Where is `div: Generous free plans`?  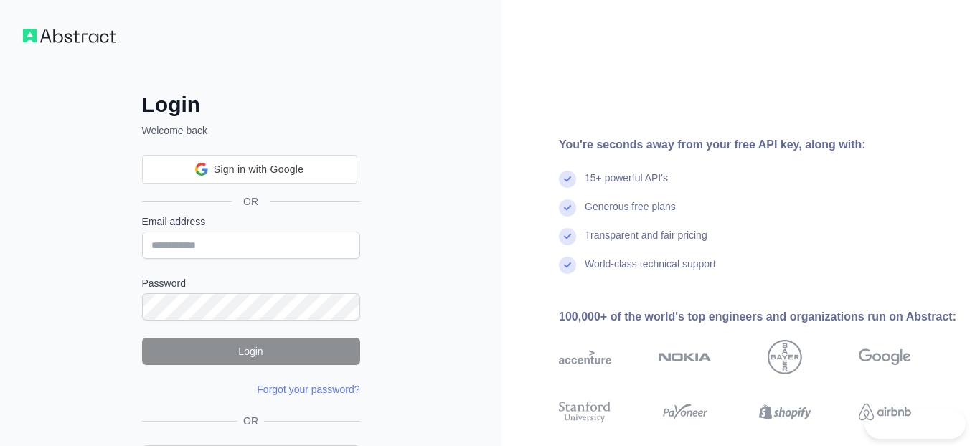 div: Generous free plans is located at coordinates (630, 214).